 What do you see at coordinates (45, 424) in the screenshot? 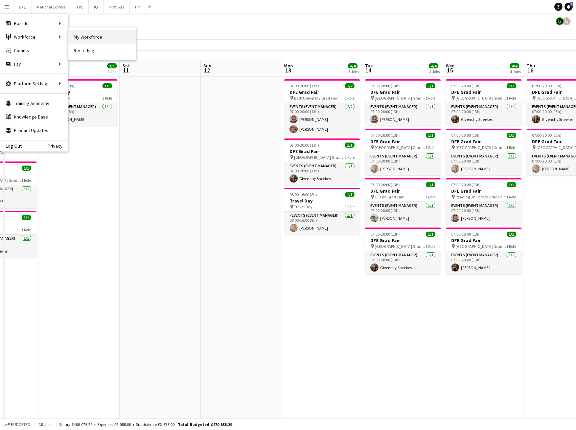
I see `span: All jobs` at bounding box center [45, 424].